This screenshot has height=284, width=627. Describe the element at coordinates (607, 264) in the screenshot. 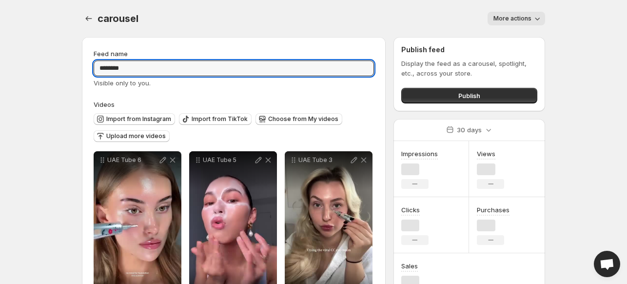

I see `a: Open chat` at that location.